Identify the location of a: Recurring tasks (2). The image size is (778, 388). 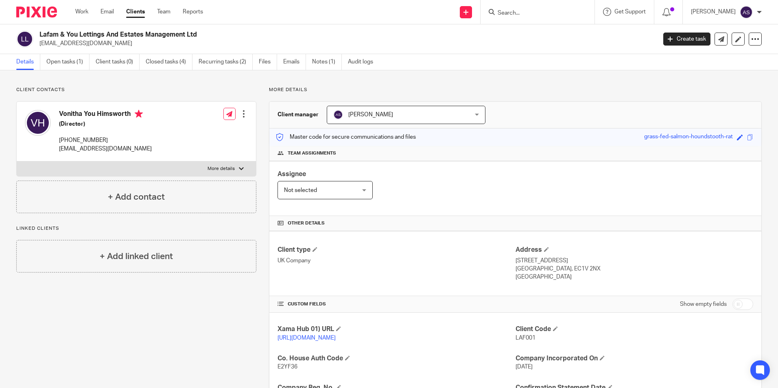
(225, 62).